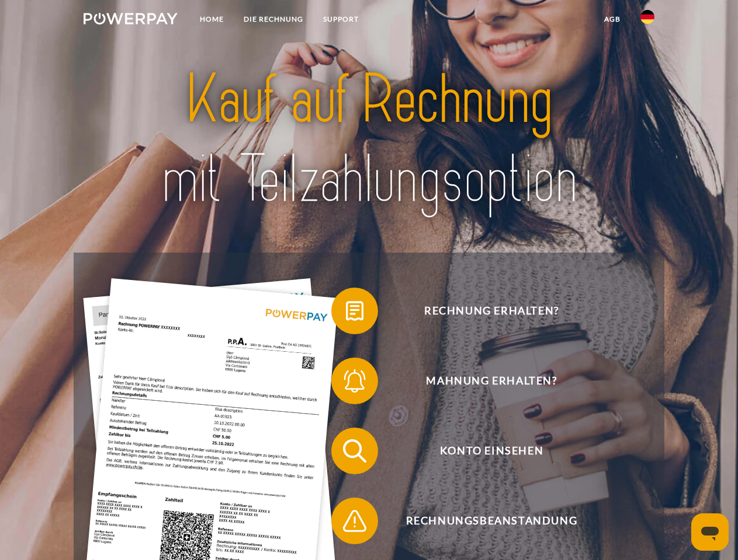 The height and width of the screenshot is (560, 738). Describe the element at coordinates (483, 521) in the screenshot. I see `button: Rechnungsbeanstandung` at that location.